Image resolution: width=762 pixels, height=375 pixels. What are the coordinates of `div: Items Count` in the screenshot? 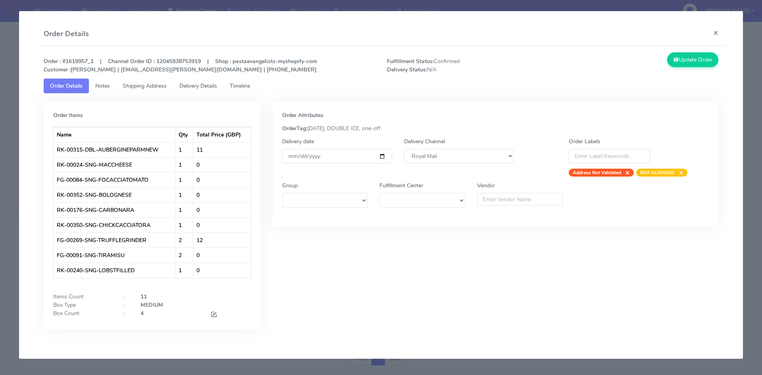 It's located at (82, 296).